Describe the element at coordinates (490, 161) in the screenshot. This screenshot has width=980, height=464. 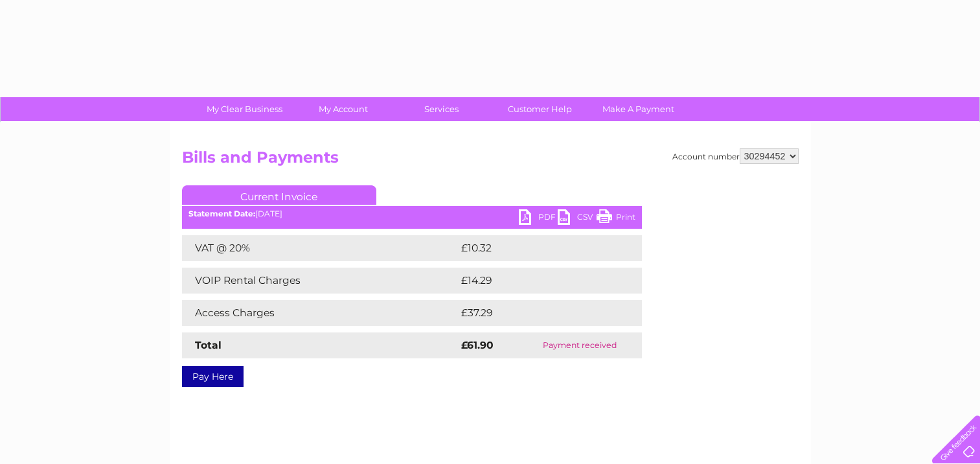
I see `h2: Bills and Payments` at that location.